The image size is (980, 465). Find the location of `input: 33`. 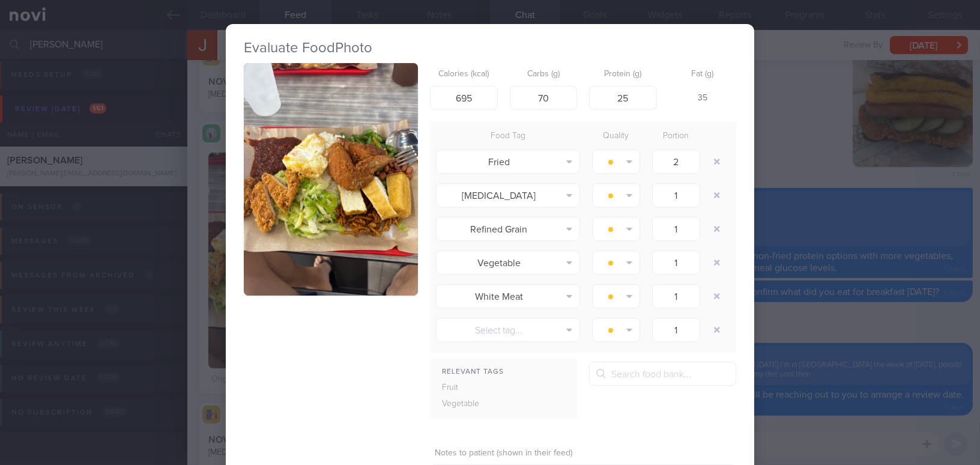

input: 33 is located at coordinates (543, 98).